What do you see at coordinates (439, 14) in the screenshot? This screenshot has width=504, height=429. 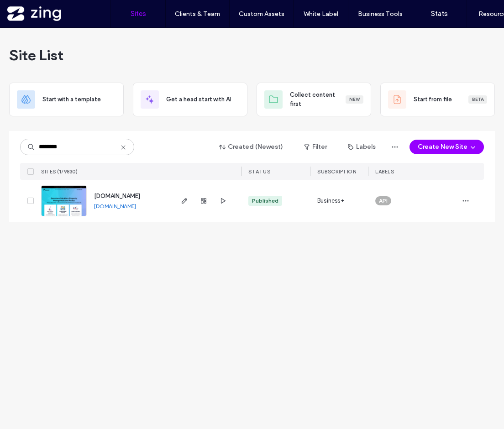 I see `label: Stats` at bounding box center [439, 14].